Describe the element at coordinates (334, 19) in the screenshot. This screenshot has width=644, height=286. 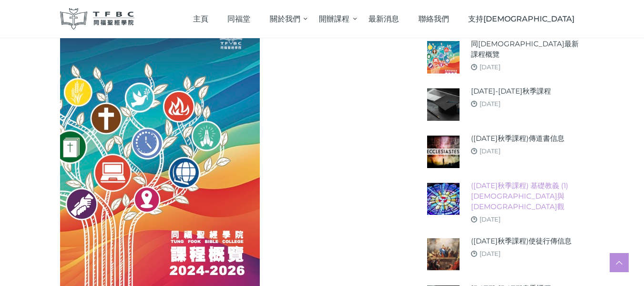
I see `span: 開辦課程` at that location.